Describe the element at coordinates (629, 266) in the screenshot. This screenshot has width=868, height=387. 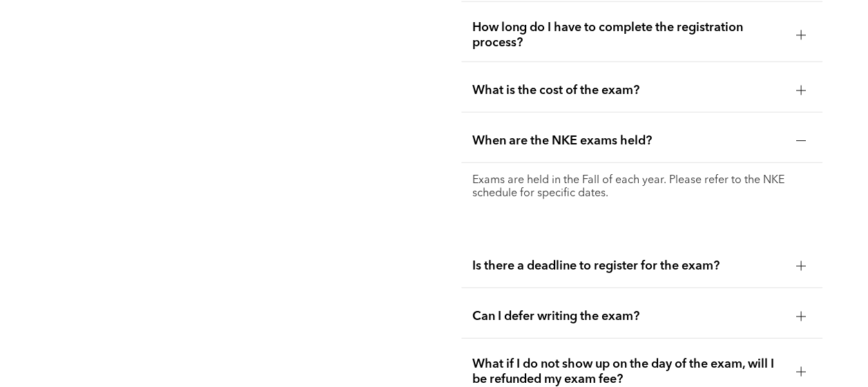
I see `span: Is there a deadline to register for the exam?` at that location.